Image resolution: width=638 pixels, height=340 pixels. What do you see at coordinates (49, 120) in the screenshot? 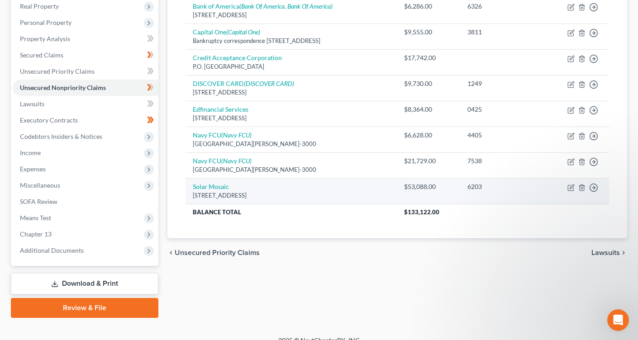
I see `span: Executory Contracts` at bounding box center [49, 120].